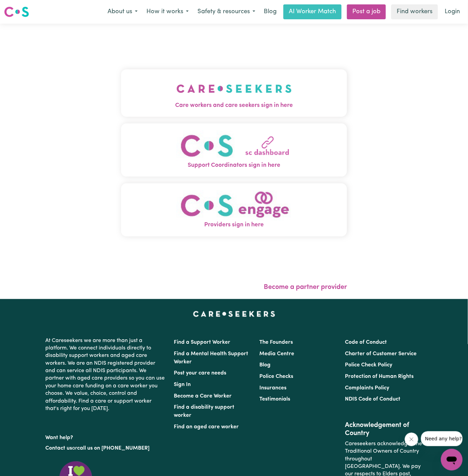  Describe the element at coordinates (105, 436) in the screenshot. I see `p: Want help?` at that location.